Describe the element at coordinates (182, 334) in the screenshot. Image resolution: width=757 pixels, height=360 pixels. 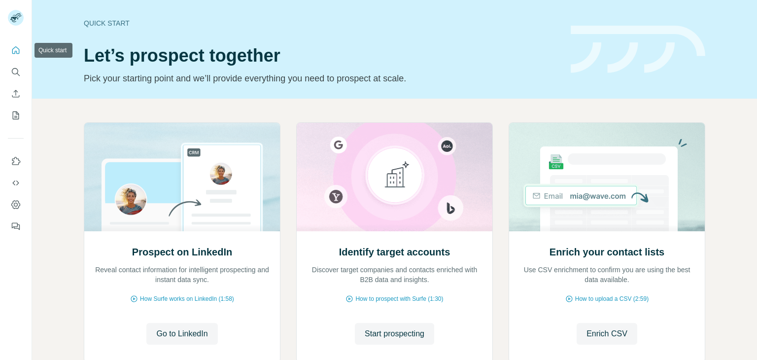
I see `span: Go to LinkedIn` at that location.